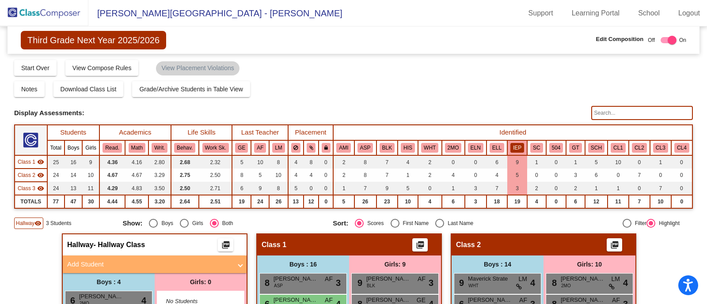 The height and width of the screenshot is (304, 707). I want to click on a: Logout, so click(689, 13).